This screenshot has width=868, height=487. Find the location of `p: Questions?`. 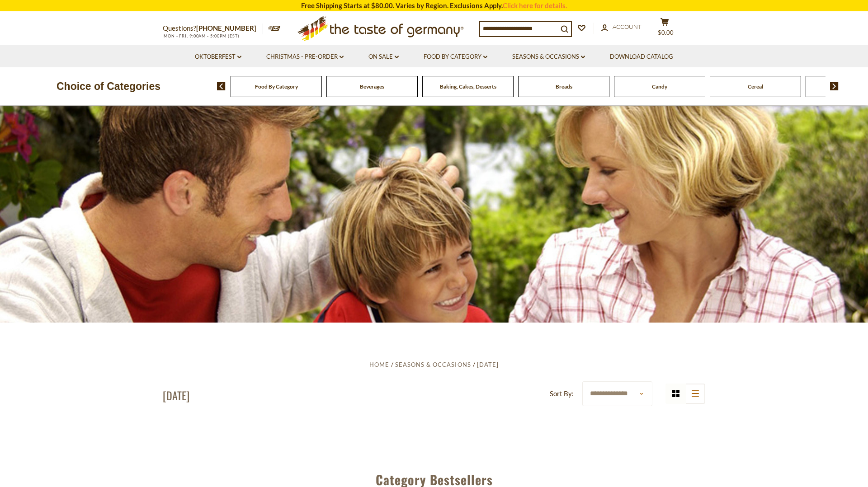

p: Questions? is located at coordinates (213, 28).